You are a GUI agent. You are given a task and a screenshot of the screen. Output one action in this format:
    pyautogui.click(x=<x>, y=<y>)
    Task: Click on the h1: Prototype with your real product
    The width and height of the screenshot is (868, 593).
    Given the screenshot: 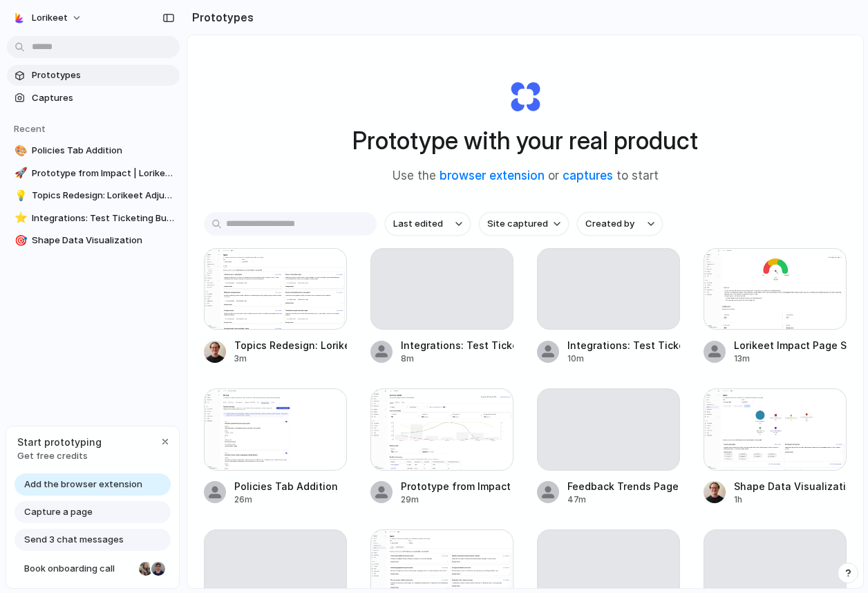 What is the action you would take?
    pyautogui.click(x=525, y=141)
    